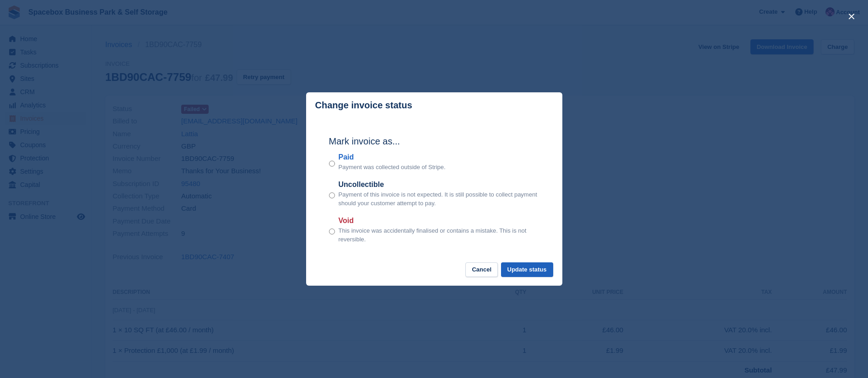  Describe the element at coordinates (851, 17) in the screenshot. I see `button: close` at that location.